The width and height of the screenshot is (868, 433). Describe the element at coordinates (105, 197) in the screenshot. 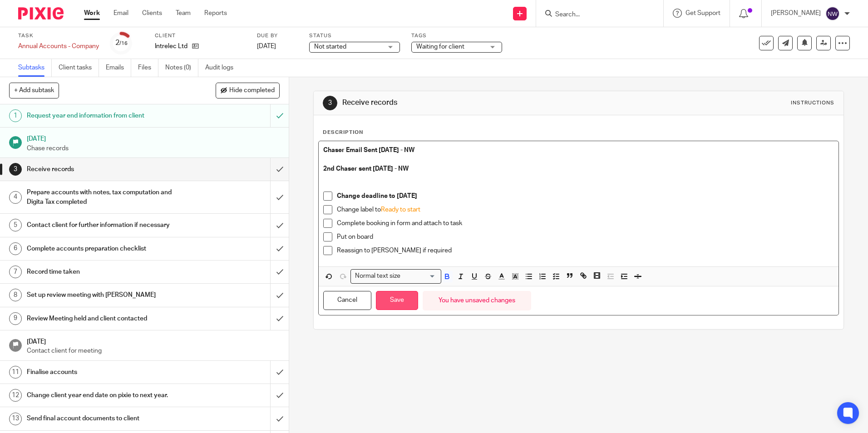

I see `h1: Prepare accounts with notes, tax computation and Digita Tax completed` at that location.